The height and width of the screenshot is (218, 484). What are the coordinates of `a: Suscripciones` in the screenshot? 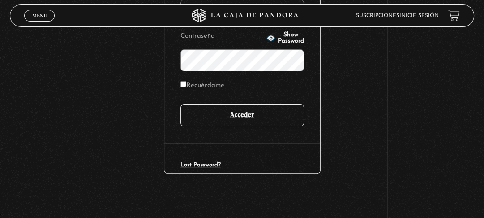 It's located at (377, 16).